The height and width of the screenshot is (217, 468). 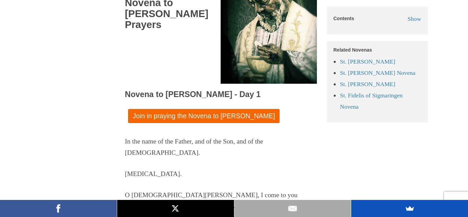 I want to click on span: Show, so click(x=414, y=19).